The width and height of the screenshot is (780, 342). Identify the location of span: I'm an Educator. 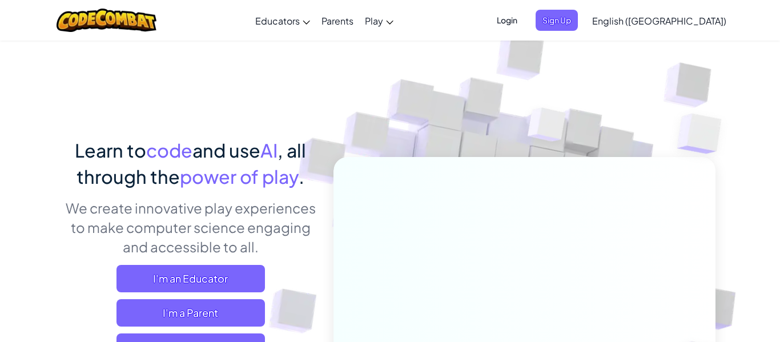
(191, 279).